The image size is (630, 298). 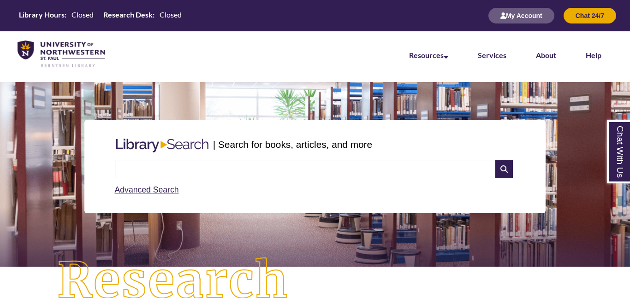 What do you see at coordinates (504, 169) in the screenshot?
I see `i: Search` at bounding box center [504, 169].